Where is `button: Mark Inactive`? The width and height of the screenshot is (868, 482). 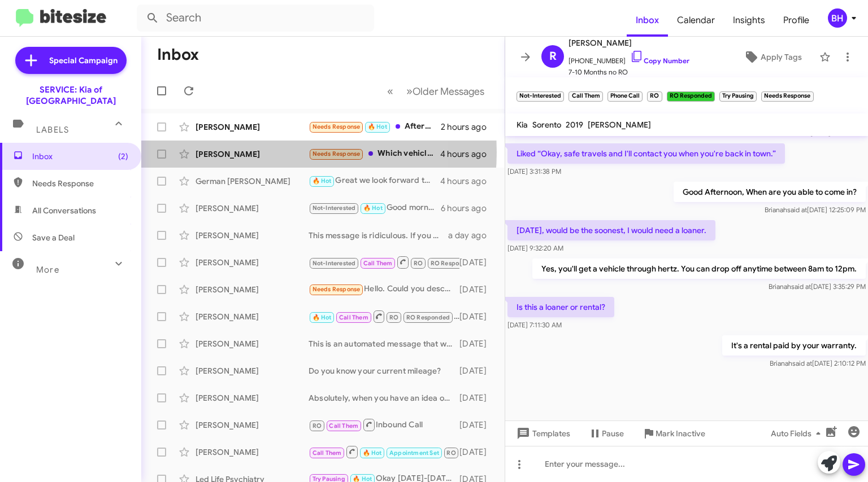 button: Mark Inactive is located at coordinates (673, 434).